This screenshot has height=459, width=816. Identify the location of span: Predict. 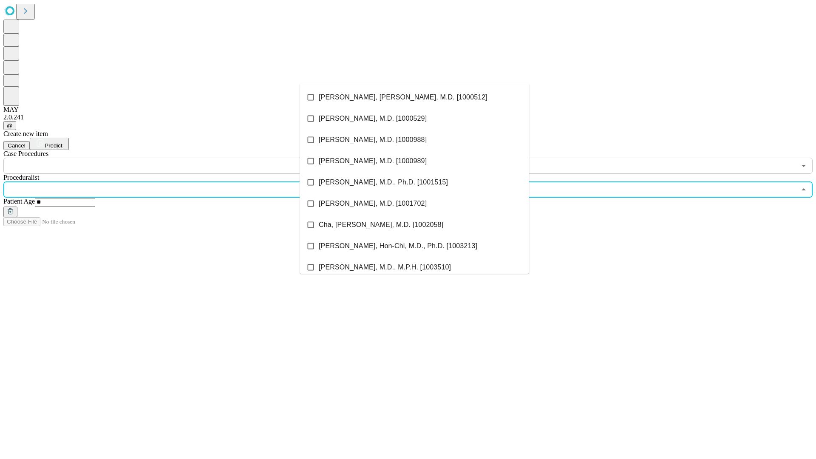
(53, 145).